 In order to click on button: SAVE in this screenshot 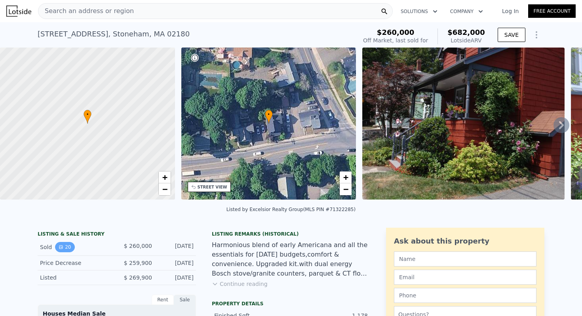, I will do `click(512, 35)`.